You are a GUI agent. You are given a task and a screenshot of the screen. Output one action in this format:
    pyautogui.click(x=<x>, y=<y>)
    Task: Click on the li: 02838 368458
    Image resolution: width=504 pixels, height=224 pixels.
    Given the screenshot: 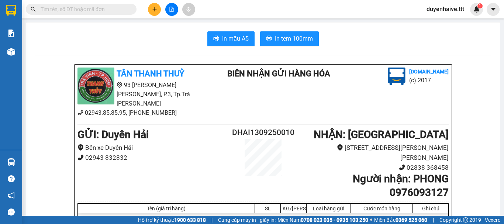 What is the action you would take?
    pyautogui.click(x=371, y=168)
    